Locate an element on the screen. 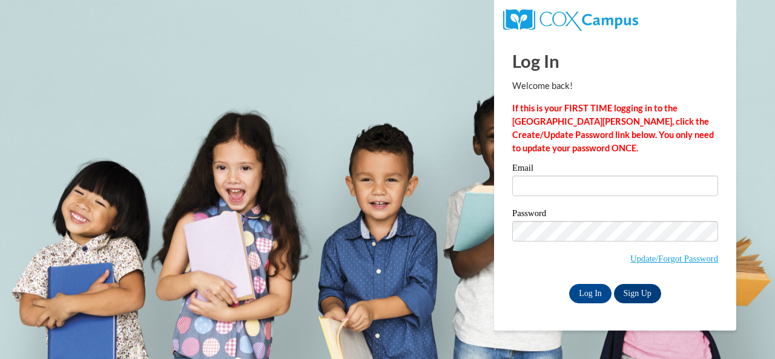 This screenshot has height=359, width=775. h1: Log In is located at coordinates (615, 61).